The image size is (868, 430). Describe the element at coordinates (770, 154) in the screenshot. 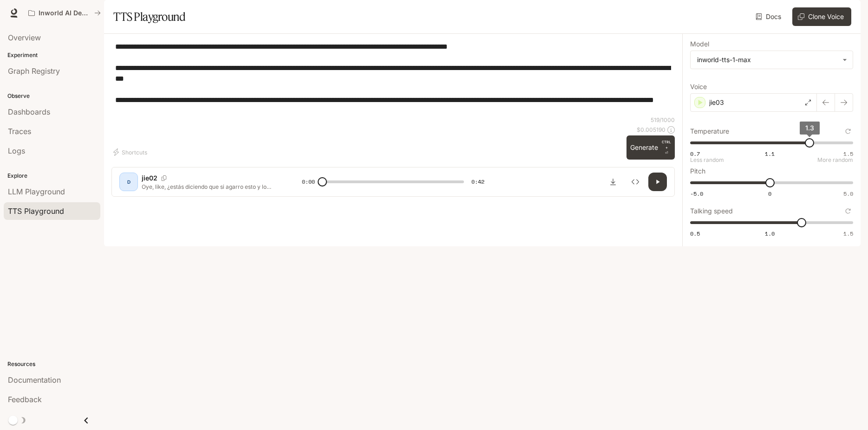

I see `span: 1.1` at that location.